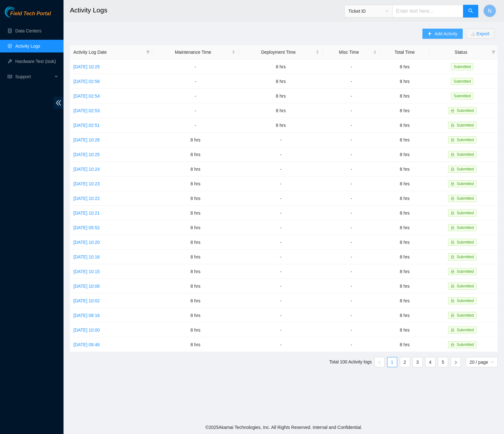 The width and height of the screenshot is (504, 434). I want to click on a: 5, so click(443, 362).